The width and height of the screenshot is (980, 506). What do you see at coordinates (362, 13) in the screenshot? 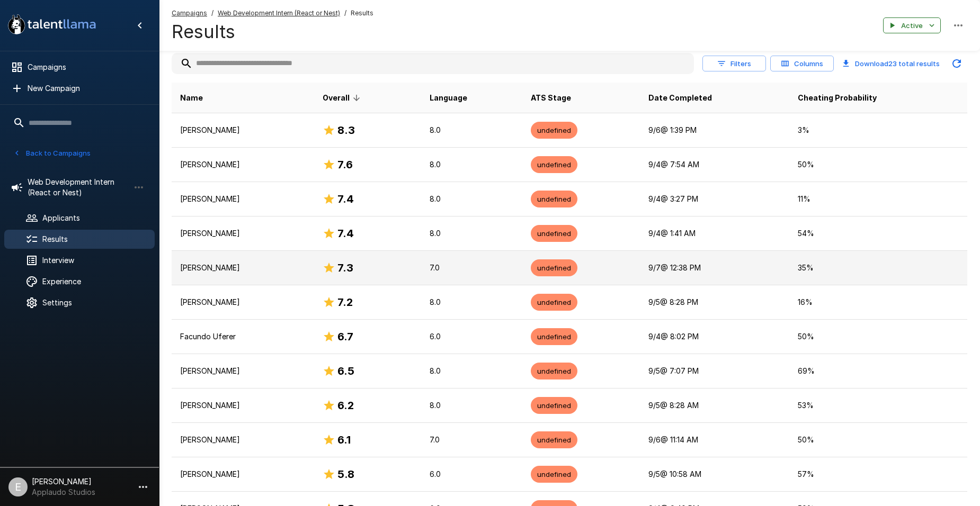
I see `span: Results` at bounding box center [362, 13].